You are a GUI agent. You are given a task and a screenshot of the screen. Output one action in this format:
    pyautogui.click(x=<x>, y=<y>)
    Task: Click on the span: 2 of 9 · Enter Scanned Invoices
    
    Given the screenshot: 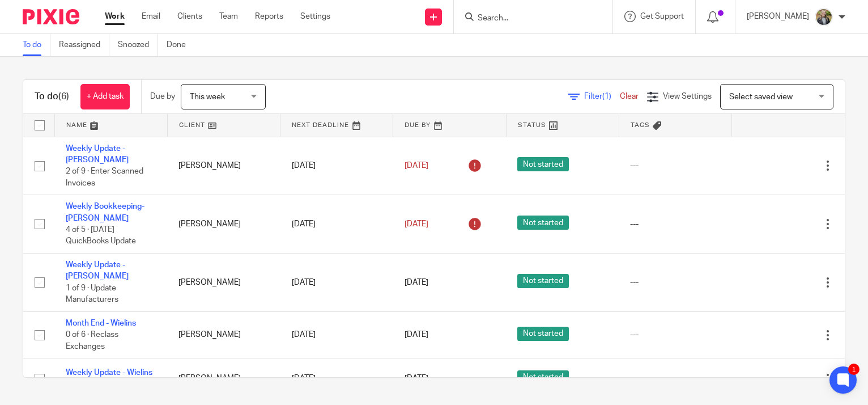 What is the action you would take?
    pyautogui.click(x=104, y=177)
    